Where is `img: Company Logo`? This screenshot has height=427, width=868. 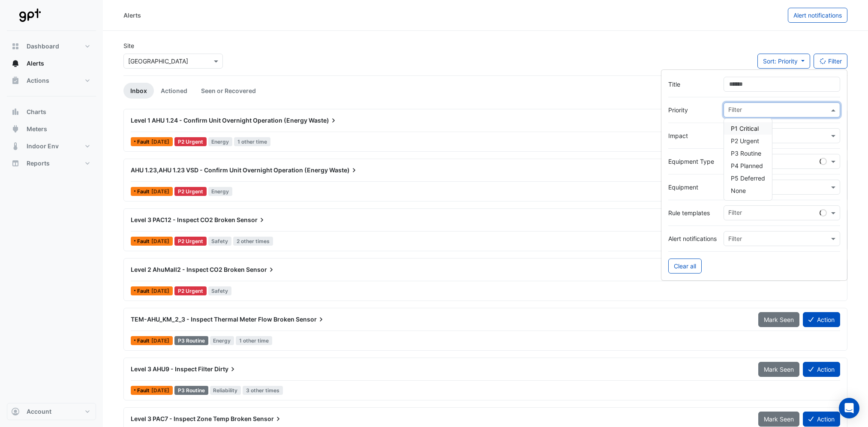
img: Company Logo is located at coordinates (30, 15).